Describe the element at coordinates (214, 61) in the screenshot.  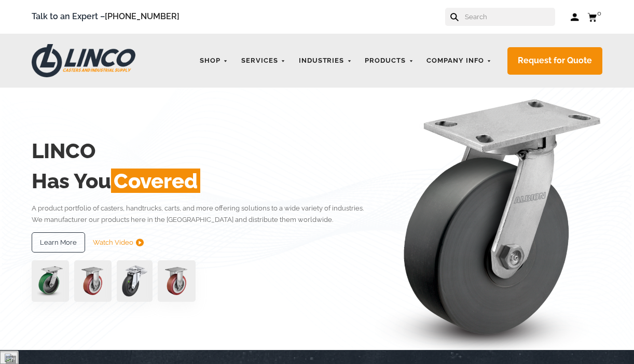
I see `a: Shop` at that location.